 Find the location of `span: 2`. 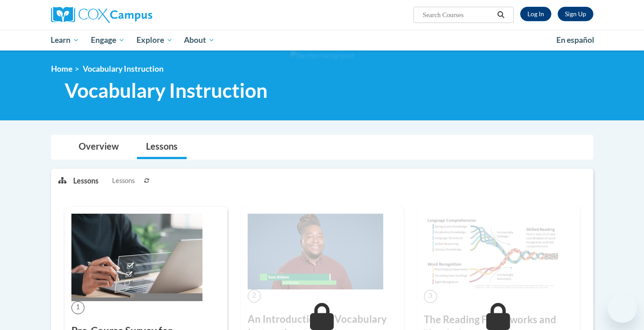

span: 2 is located at coordinates (254, 296).